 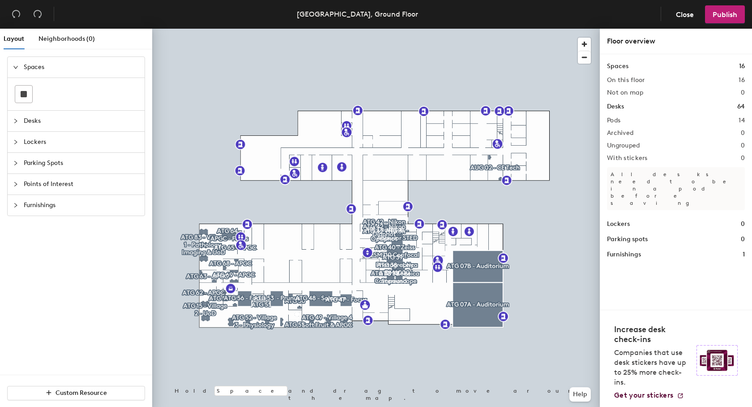 I want to click on h4: Increase desk check-ins, so click(x=653, y=334).